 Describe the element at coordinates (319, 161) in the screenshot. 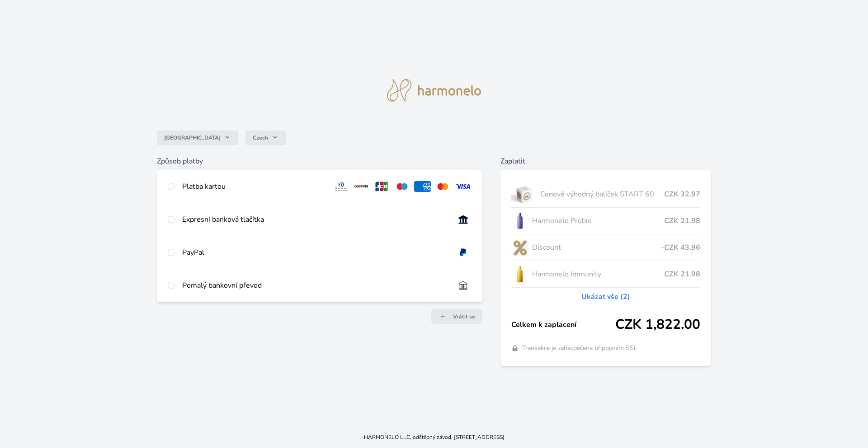

I see `h6: Způsob platby` at that location.